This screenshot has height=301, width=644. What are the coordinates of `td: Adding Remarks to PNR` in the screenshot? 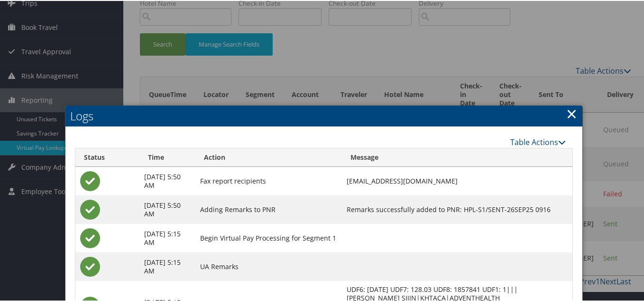 It's located at (268, 208).